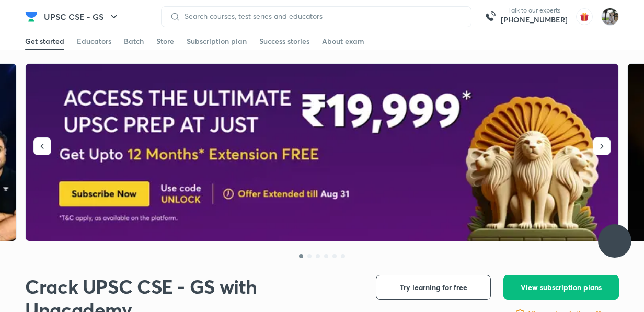 The height and width of the screenshot is (312, 644). What do you see at coordinates (82, 17) in the screenshot?
I see `button: UPSC CSE - GS` at bounding box center [82, 17].